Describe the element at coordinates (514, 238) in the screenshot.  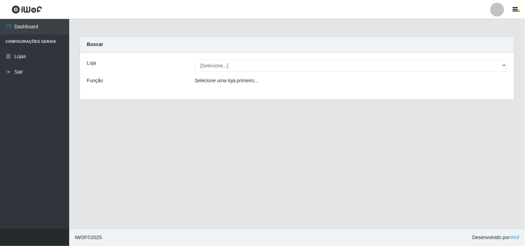
I see `a: iWof` at that location.